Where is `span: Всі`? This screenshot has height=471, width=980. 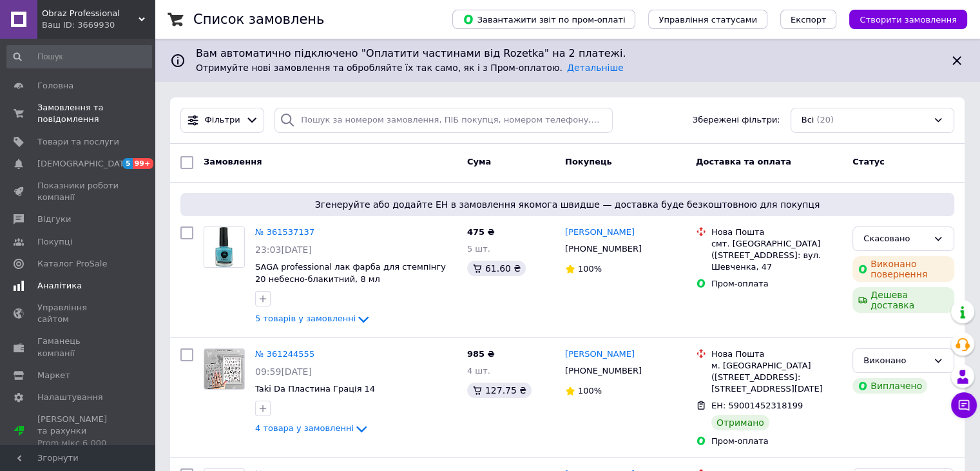
span: Всі is located at coordinates (808, 120).